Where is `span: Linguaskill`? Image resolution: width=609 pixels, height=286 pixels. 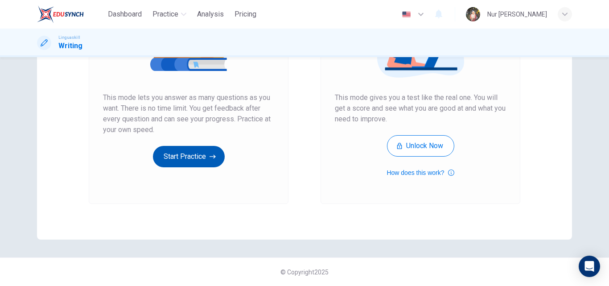 span: Linguaskill is located at coordinates (69, 37).